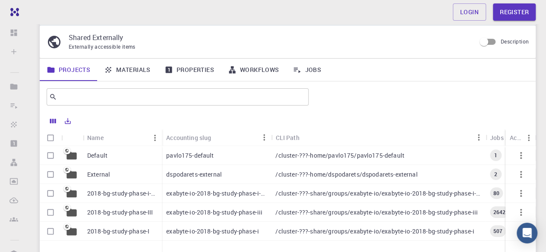  What do you see at coordinates (68, 70) in the screenshot?
I see `a: Projects` at bounding box center [68, 70].